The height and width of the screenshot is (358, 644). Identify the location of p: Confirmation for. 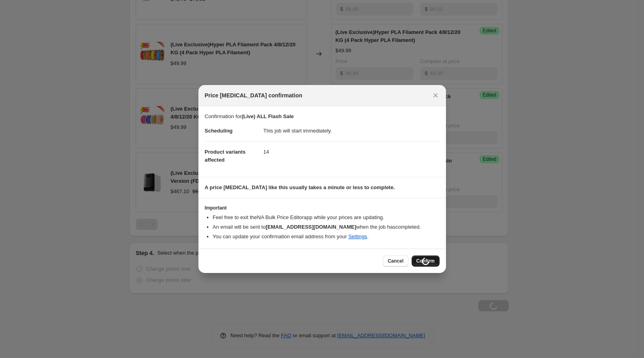
(322, 116).